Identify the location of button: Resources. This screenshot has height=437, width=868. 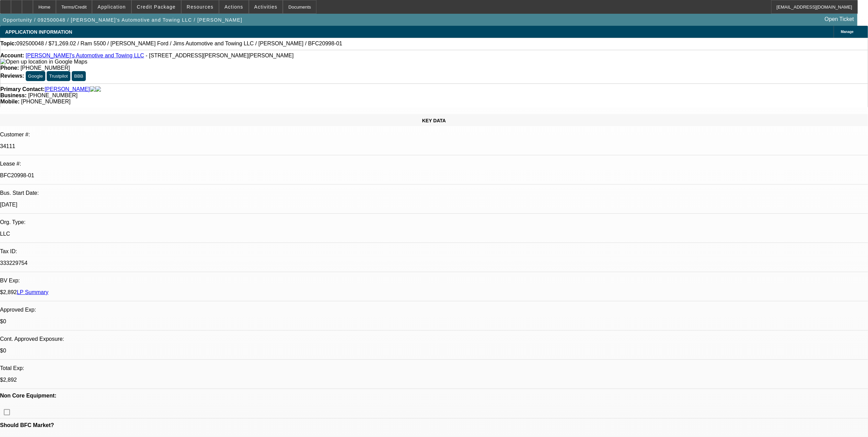
(200, 7).